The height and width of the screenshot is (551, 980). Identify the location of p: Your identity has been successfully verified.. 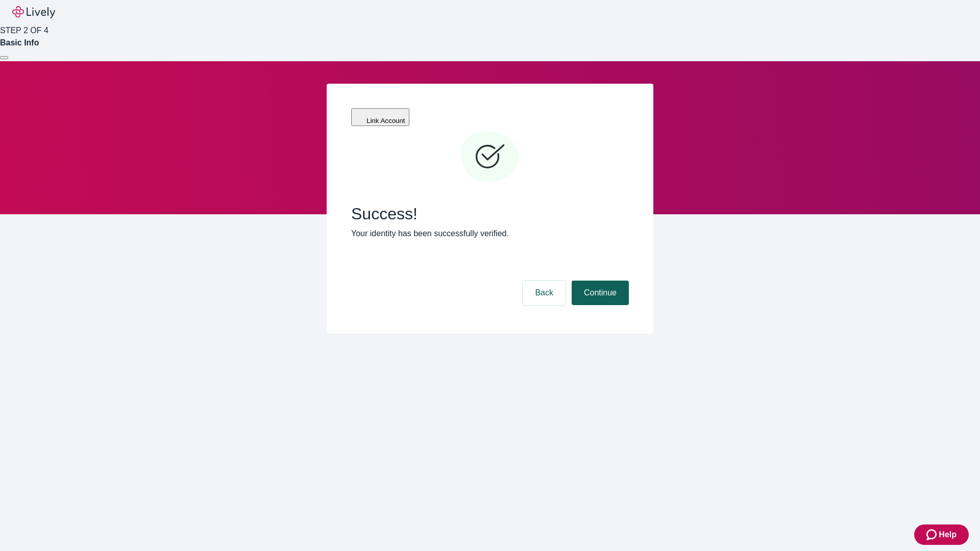
(490, 234).